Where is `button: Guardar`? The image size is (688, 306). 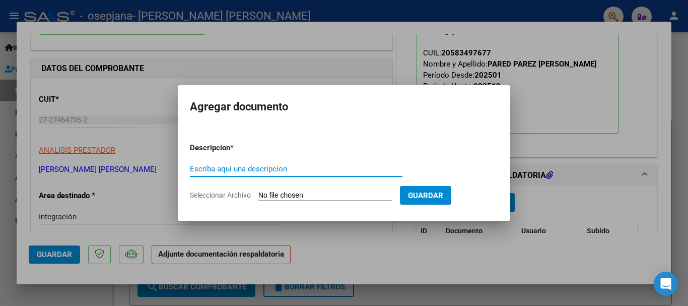
button: Guardar is located at coordinates (426, 195).